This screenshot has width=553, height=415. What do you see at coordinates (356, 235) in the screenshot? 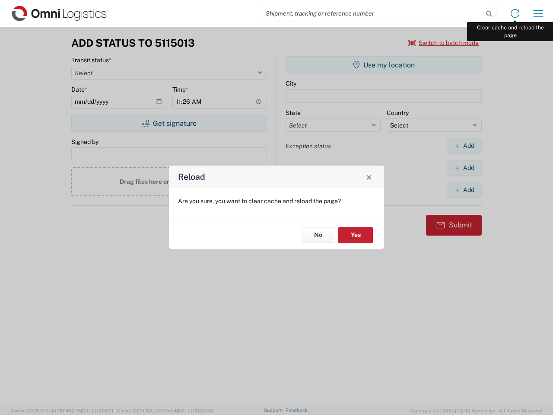
I see `button: Yes` at bounding box center [356, 235].